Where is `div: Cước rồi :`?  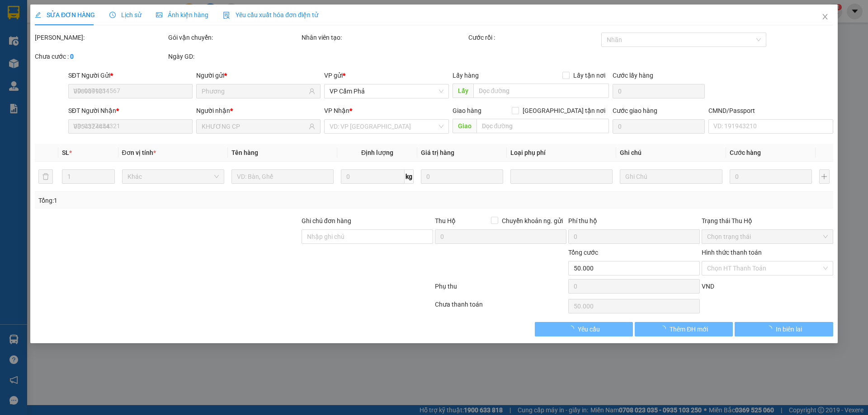 div: Cước rồi : is located at coordinates (534, 38).